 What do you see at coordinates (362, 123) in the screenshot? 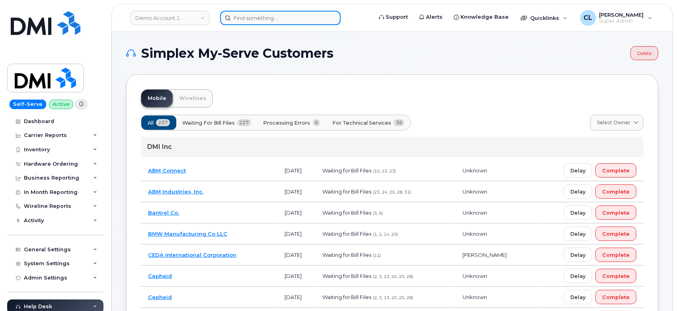
I see `span: For Technical Services` at bounding box center [362, 123].